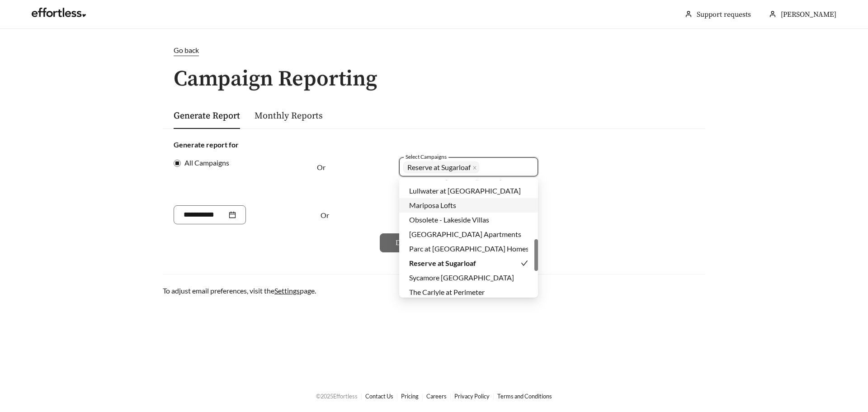 Image resolution: width=868 pixels, height=412 pixels. What do you see at coordinates (206, 144) in the screenshot?
I see `strong: Generate report for` at bounding box center [206, 144].